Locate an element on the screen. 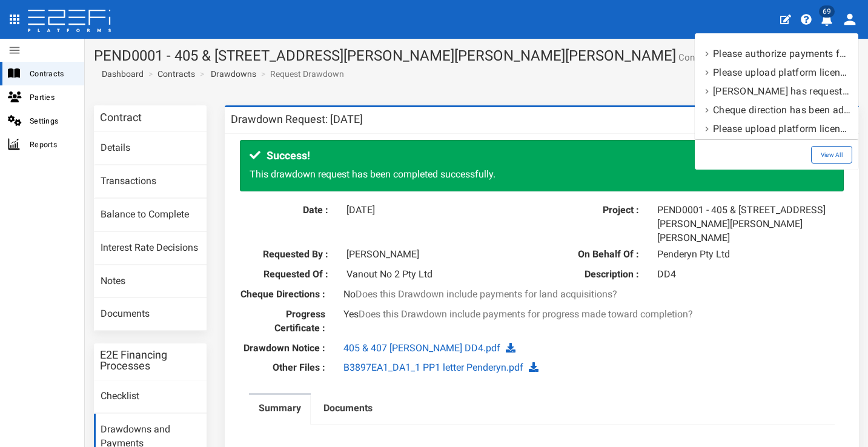 This screenshot has width=868, height=447. p: Richard McKeon has requested Drawdown 1 for the contract Test Facility is located at coordinates (782, 90).